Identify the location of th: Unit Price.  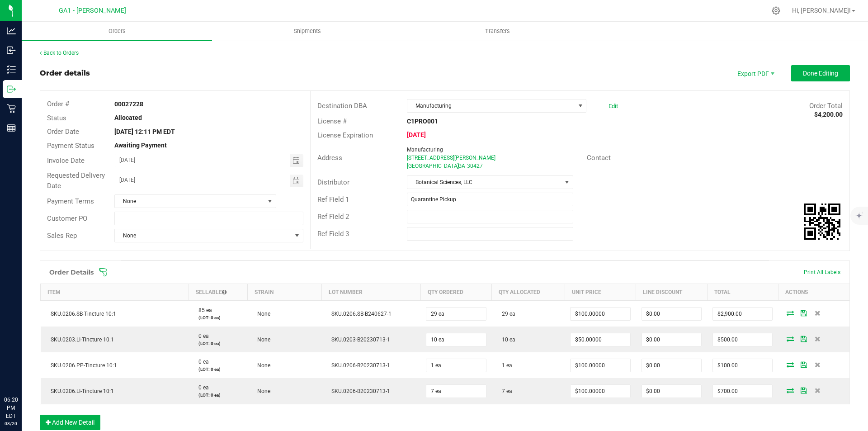
(600, 292).